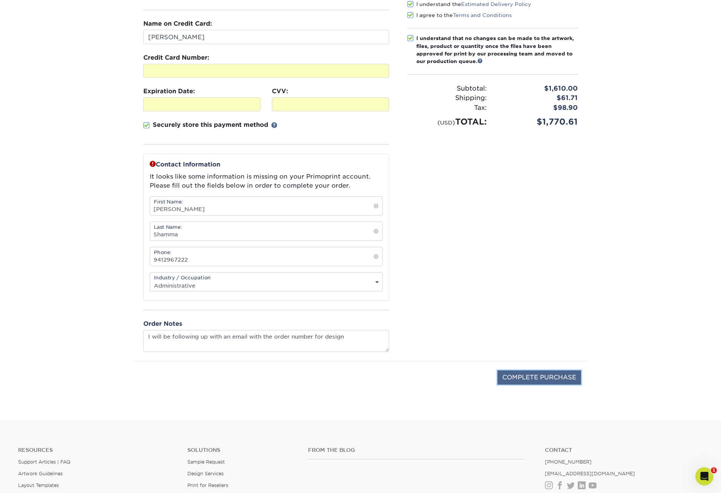 This screenshot has width=721, height=493. What do you see at coordinates (266, 37) in the screenshot?
I see `input: First & Last Name` at bounding box center [266, 37].